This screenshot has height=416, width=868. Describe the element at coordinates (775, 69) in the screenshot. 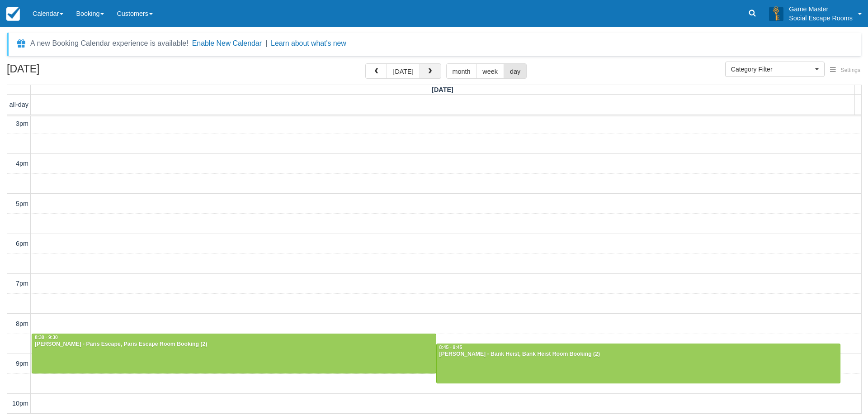

I see `button: Category Filter` at that location.